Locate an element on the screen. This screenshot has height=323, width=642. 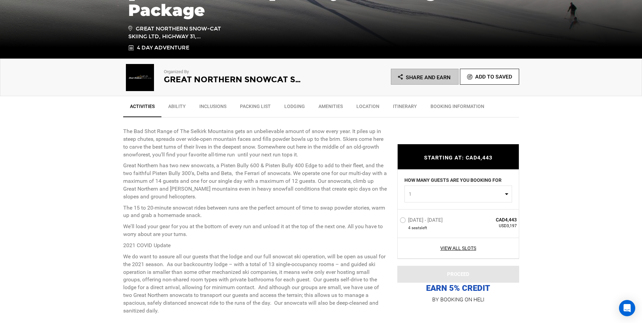
img: img_a2a17cf986ef4f75a475a8d8dd1ca788.png is located at coordinates (140, 77).